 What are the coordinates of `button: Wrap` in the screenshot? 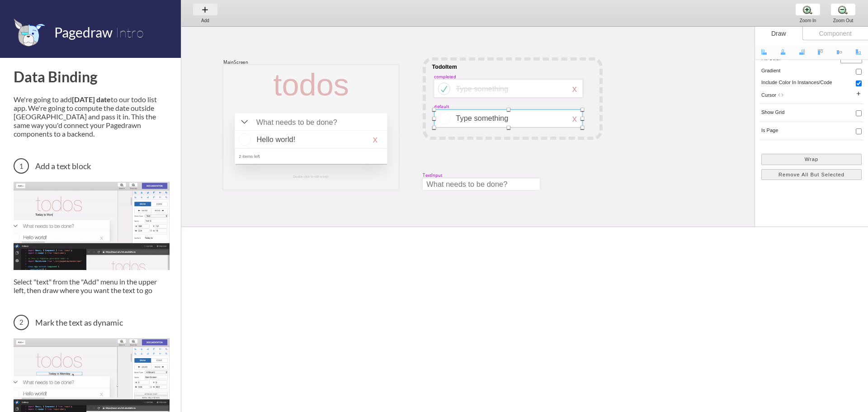 It's located at (811, 159).